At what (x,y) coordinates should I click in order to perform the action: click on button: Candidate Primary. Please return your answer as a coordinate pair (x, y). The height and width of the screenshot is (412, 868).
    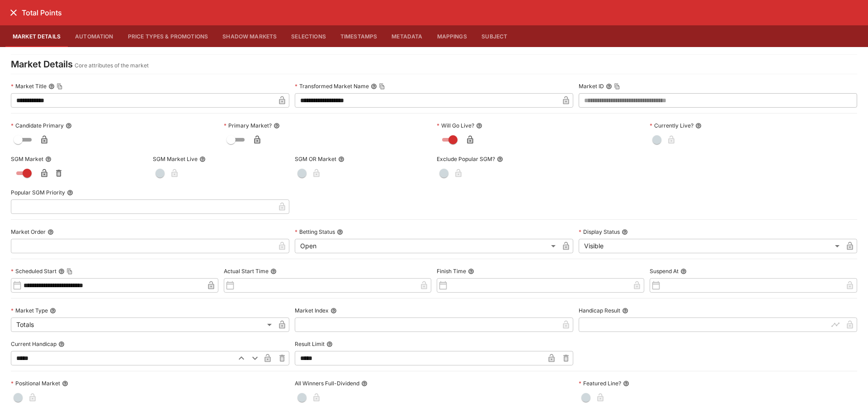
    Looking at the image, I should click on (69, 126).